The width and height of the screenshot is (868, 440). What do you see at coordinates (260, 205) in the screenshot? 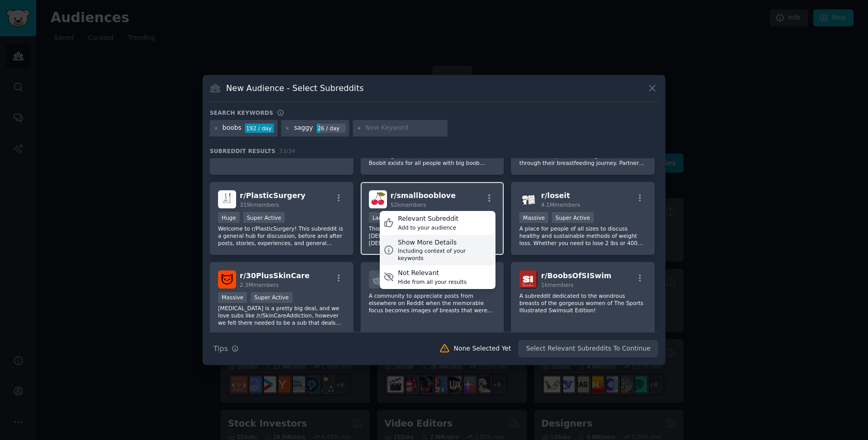
I see `span: 319k members` at bounding box center [260, 205].